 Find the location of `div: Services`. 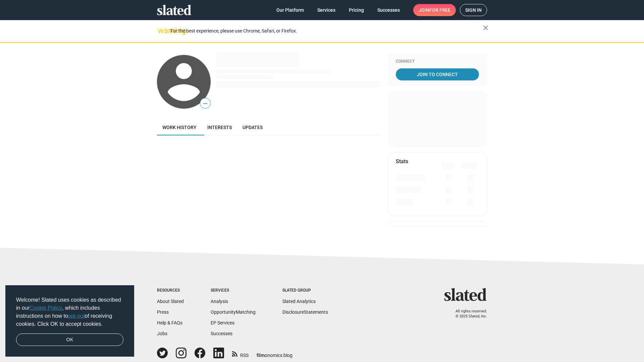

div: Services is located at coordinates (233, 290).